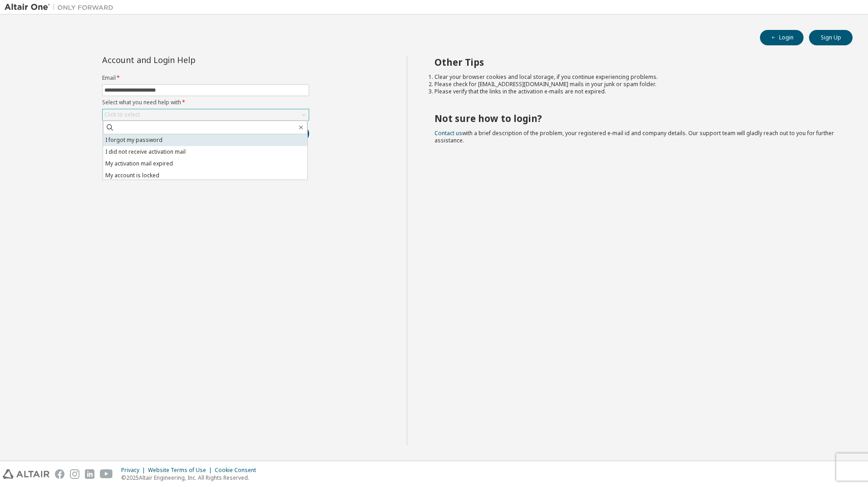 The width and height of the screenshot is (868, 487). Describe the element at coordinates (238, 470) in the screenshot. I see `div: Cookie Consent` at that location.